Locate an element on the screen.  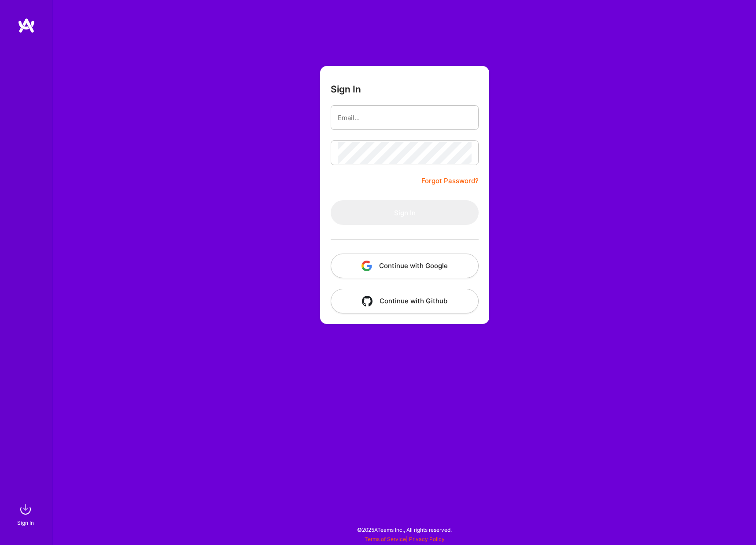
a: Privacy Policy is located at coordinates (427, 539).